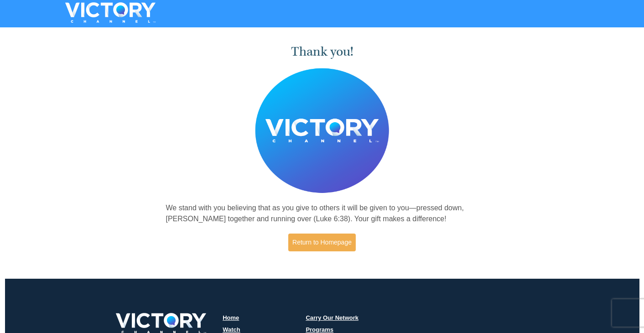  I want to click on a: Watch, so click(231, 330).